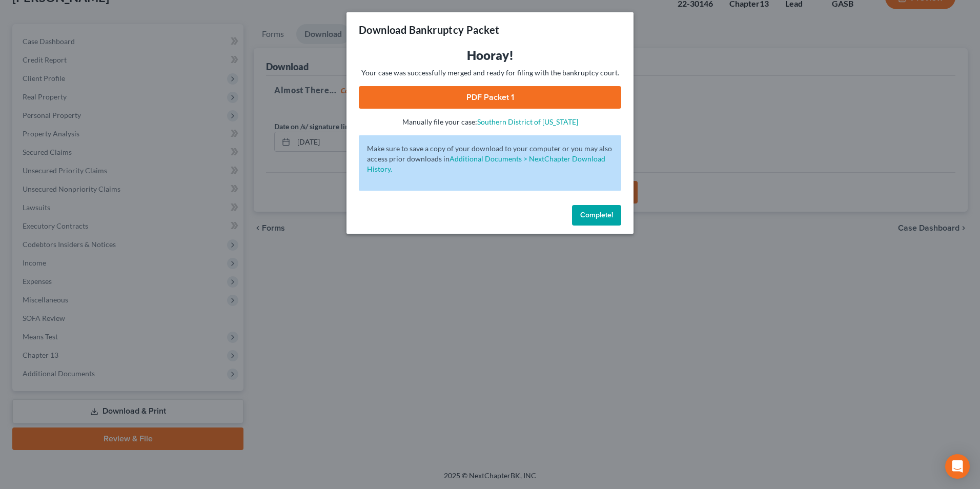 The width and height of the screenshot is (980, 489). What do you see at coordinates (490, 55) in the screenshot?
I see `h3: Hooray!` at bounding box center [490, 55].